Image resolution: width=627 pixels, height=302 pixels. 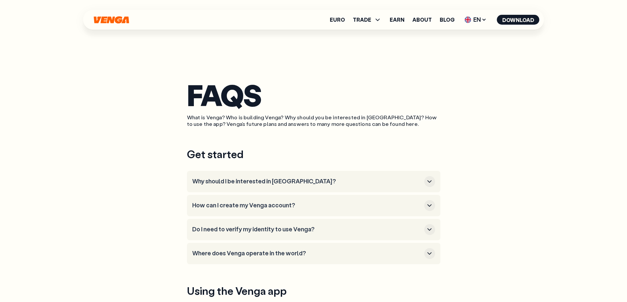 I want to click on img: flag-uk, so click(x=468, y=20).